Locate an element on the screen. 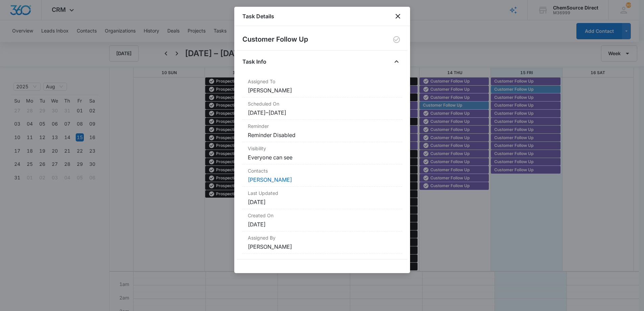 This screenshot has height=311, width=644. dt: Created On is located at coordinates (322, 216).